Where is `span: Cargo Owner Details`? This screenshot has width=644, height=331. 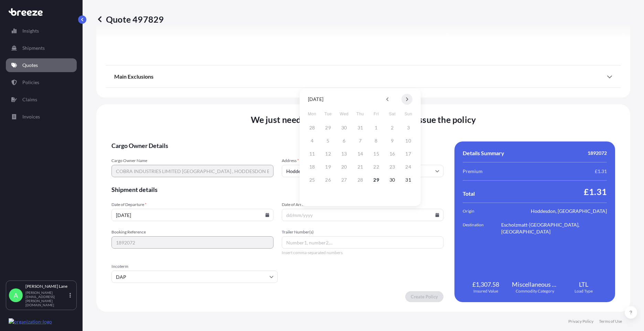 span: Cargo Owner Details is located at coordinates (277, 146).